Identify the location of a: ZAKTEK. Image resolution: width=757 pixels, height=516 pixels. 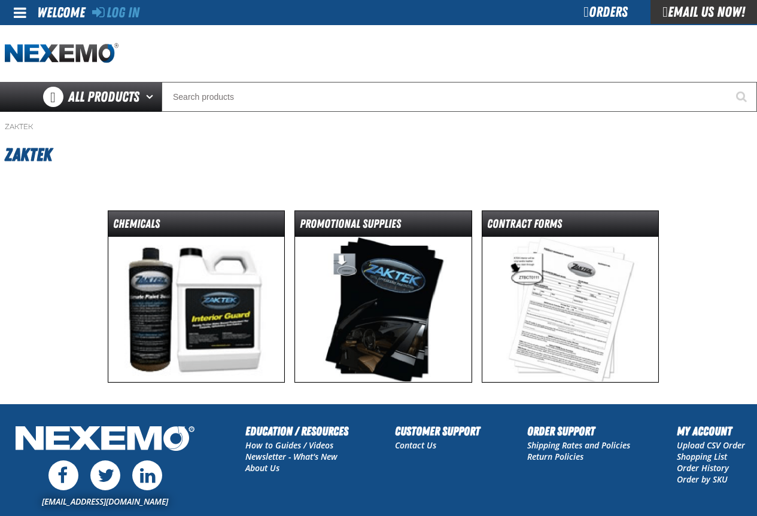
(19, 127).